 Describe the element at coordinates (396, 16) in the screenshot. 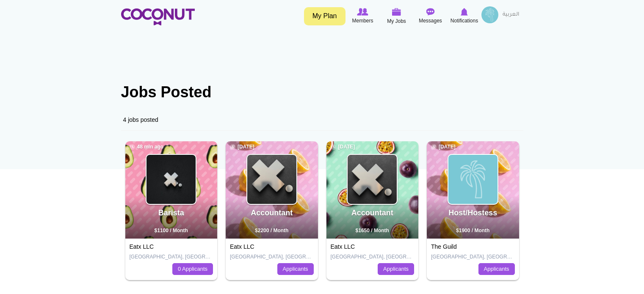

I see `a: My Jobs My Jobs` at that location.